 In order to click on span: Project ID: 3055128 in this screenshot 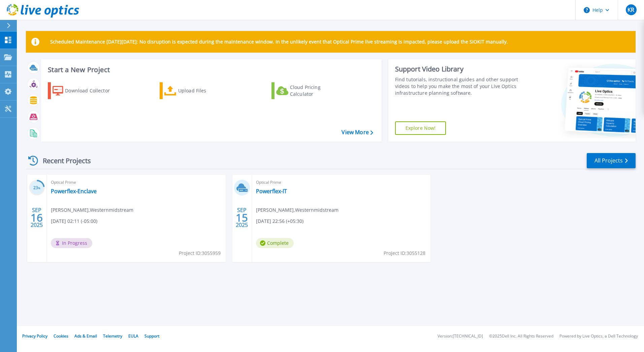, I will do `click(405, 253)`.